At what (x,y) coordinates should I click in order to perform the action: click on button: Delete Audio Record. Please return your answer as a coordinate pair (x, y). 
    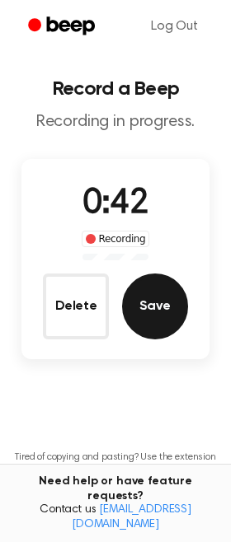
    Looking at the image, I should click on (76, 307).